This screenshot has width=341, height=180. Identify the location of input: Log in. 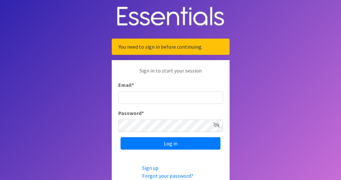
(170, 144).